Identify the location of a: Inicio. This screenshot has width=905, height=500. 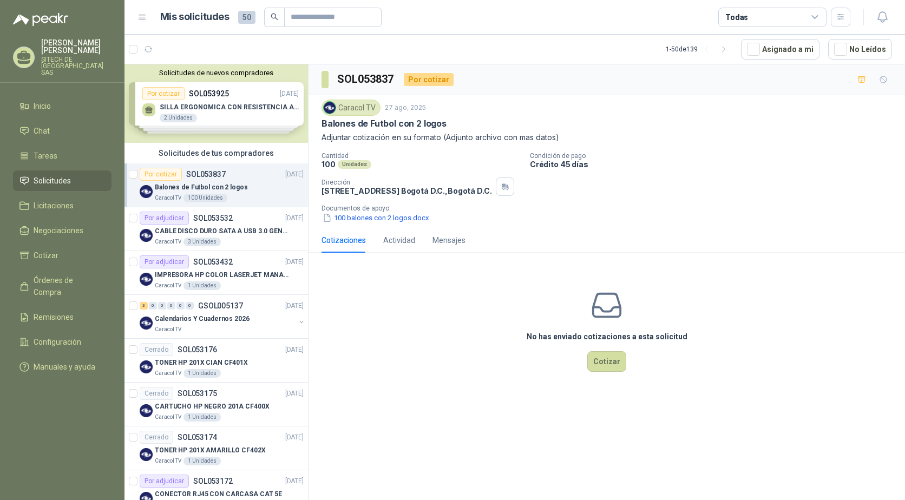
(62, 106).